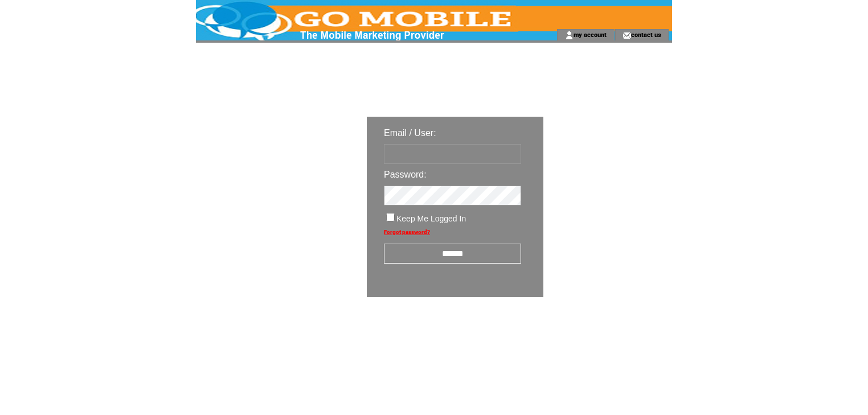 The height and width of the screenshot is (415, 868). What do you see at coordinates (431, 219) in the screenshot?
I see `span: Keep Me Logged In` at bounding box center [431, 219].